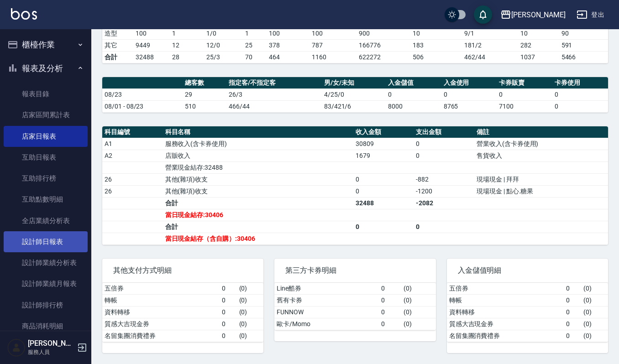  What do you see at coordinates (205, 83) in the screenshot?
I see `th: 總客數` at bounding box center [205, 83].